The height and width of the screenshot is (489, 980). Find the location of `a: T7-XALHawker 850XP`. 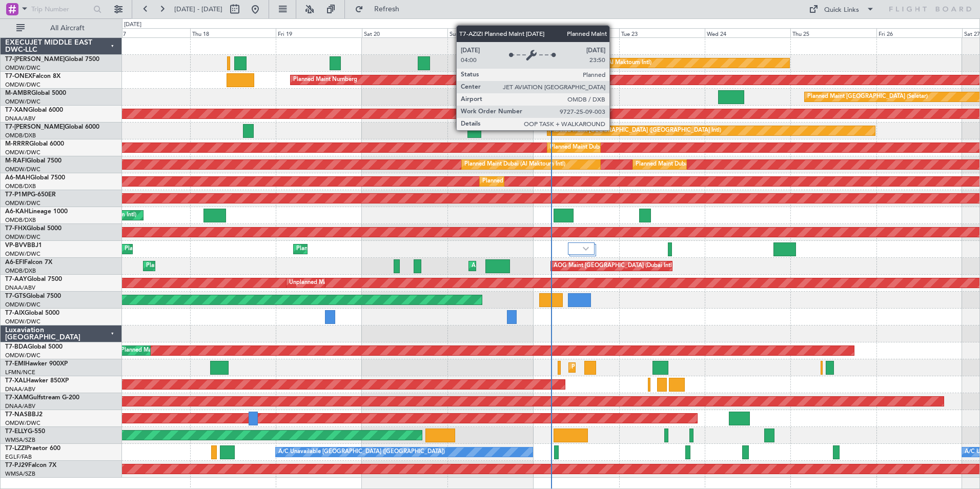

a: T7-XALHawker 850XP is located at coordinates (37, 381).